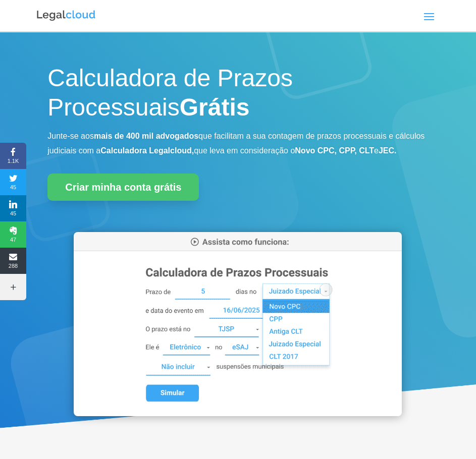  Describe the element at coordinates (238, 324) in the screenshot. I see `img: Calculadora de Prazos Processuais da Legalcloud` at that location.